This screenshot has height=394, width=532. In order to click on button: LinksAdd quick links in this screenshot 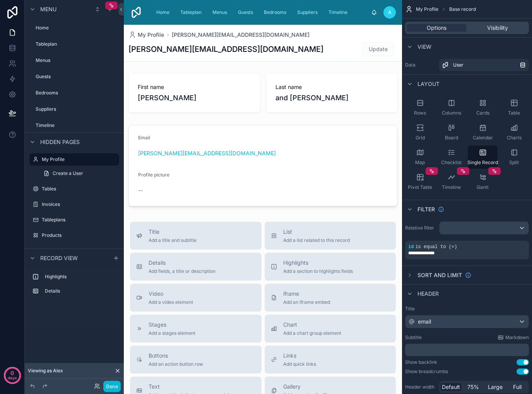, I will do `click(331, 360)`.